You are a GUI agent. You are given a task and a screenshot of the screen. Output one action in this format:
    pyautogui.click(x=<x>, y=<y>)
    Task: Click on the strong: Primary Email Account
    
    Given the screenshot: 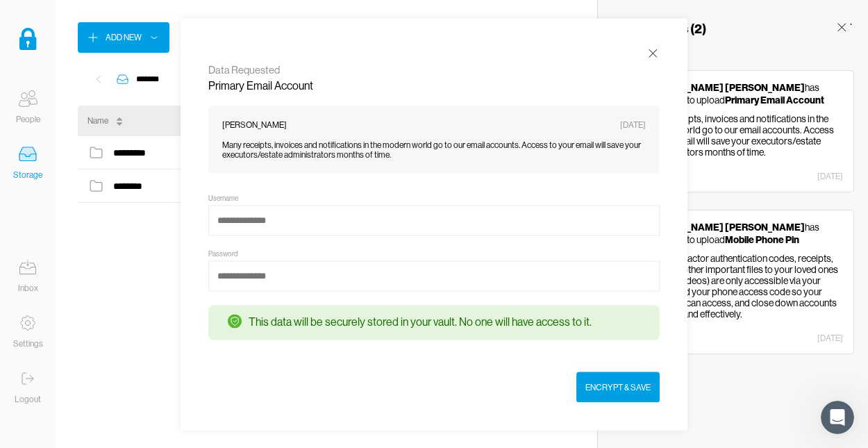 What is the action you would take?
    pyautogui.click(x=775, y=100)
    